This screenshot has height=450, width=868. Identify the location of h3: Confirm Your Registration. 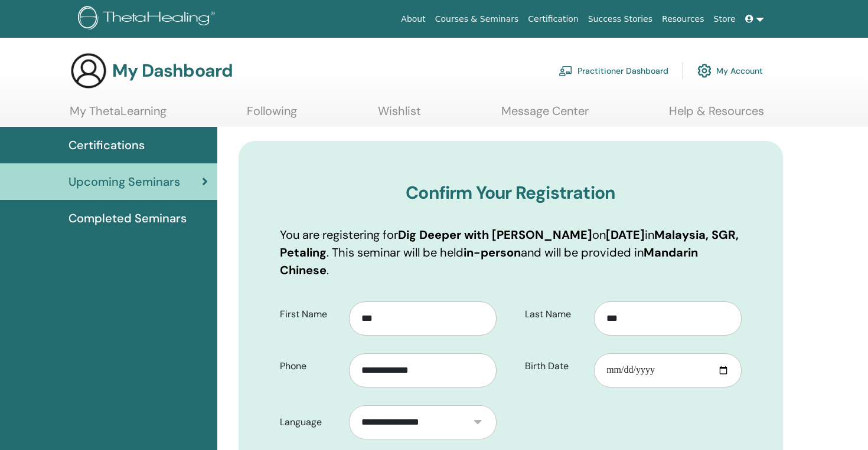
(510, 193).